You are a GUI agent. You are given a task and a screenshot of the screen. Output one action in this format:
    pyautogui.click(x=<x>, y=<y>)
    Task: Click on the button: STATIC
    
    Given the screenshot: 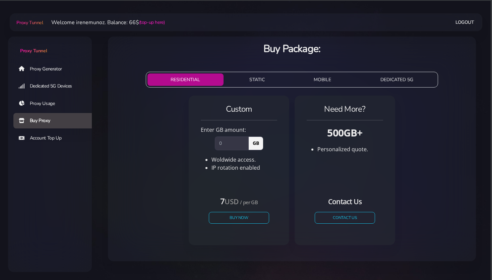 What is the action you would take?
    pyautogui.click(x=257, y=79)
    